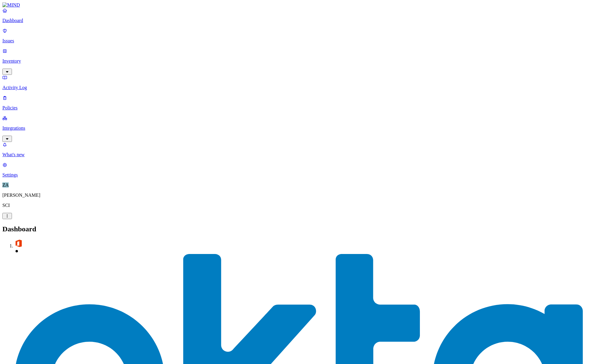 The height and width of the screenshot is (364, 614). I want to click on a: Dashboard, so click(307, 16).